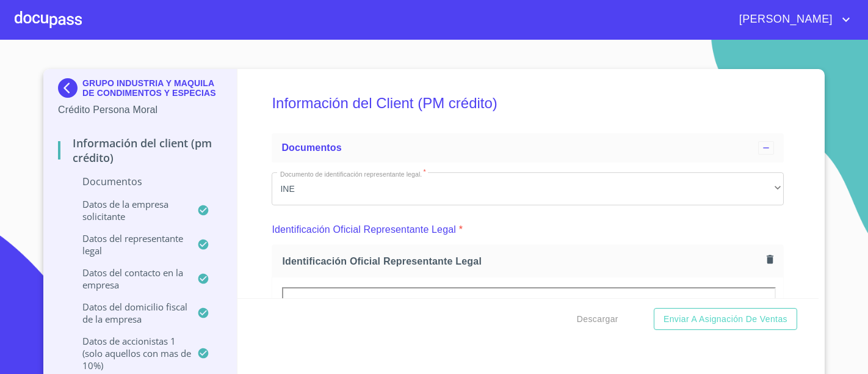 The height and width of the screenshot is (374, 868). Describe the element at coordinates (140, 181) in the screenshot. I see `p: Documentos` at that location.